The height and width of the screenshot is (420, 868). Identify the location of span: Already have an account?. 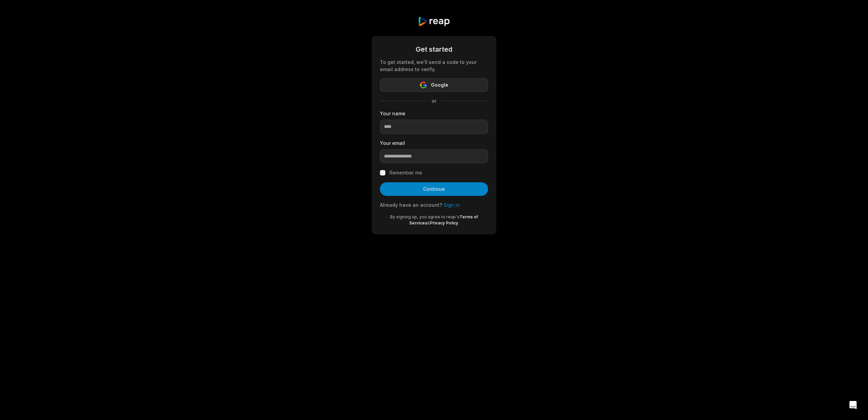
(410, 205).